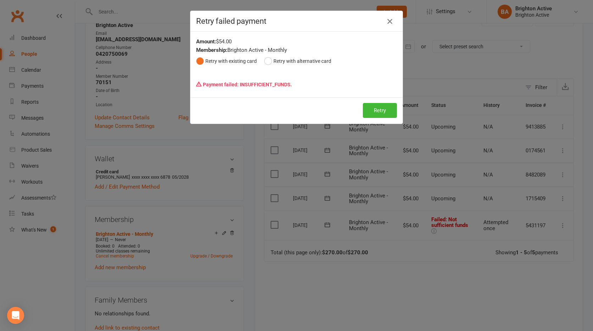 The height and width of the screenshot is (331, 593). I want to click on div: Open Intercom Messenger, so click(16, 315).